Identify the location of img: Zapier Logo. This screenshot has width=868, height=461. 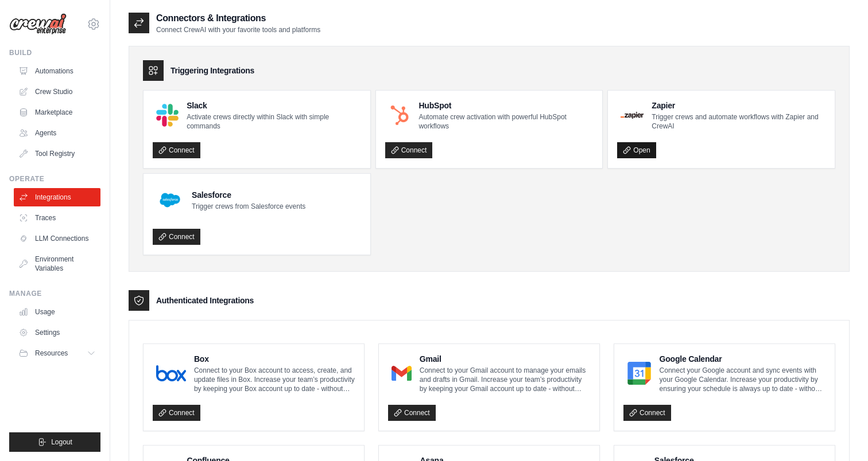
(632, 115).